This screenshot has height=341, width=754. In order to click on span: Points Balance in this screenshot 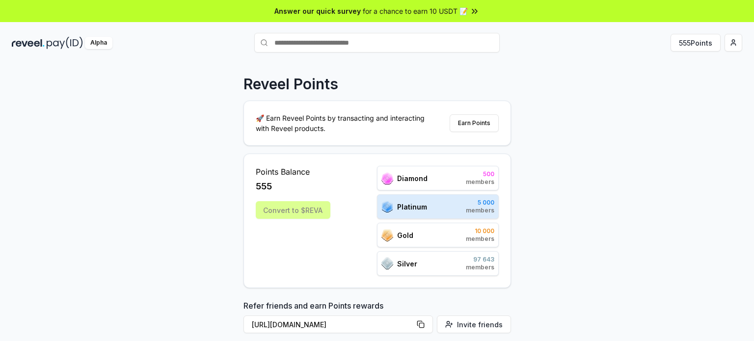, I will do `click(293, 172)`.